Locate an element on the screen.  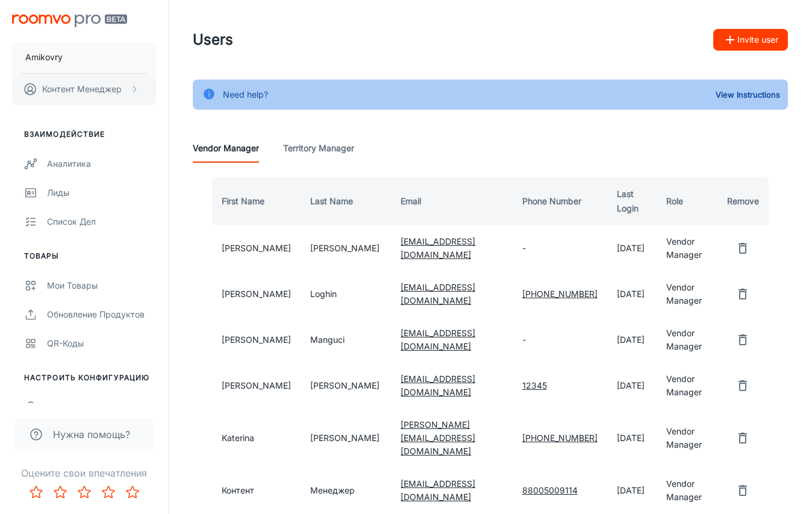
a: Vendor Manager is located at coordinates (226, 148).